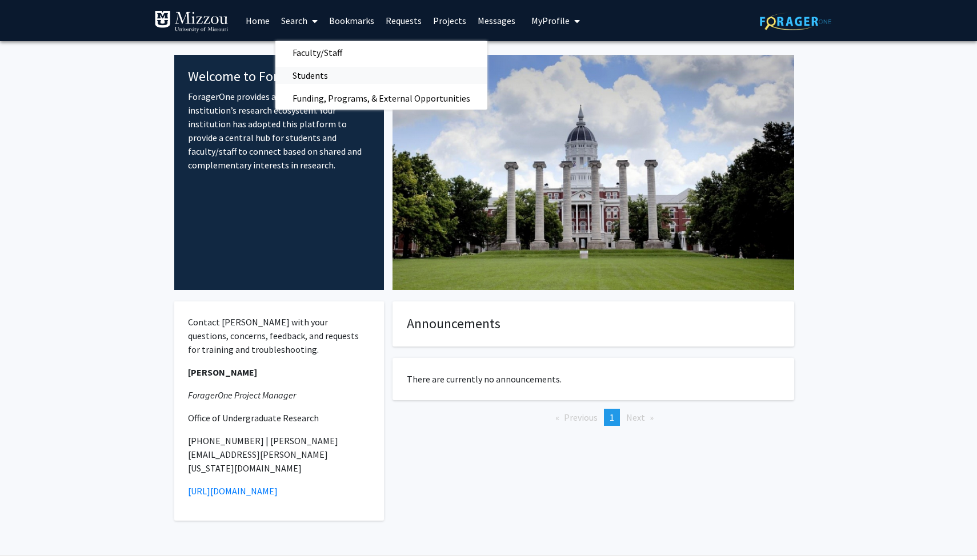  What do you see at coordinates (351, 21) in the screenshot?
I see `a: Bookmarks` at bounding box center [351, 21].